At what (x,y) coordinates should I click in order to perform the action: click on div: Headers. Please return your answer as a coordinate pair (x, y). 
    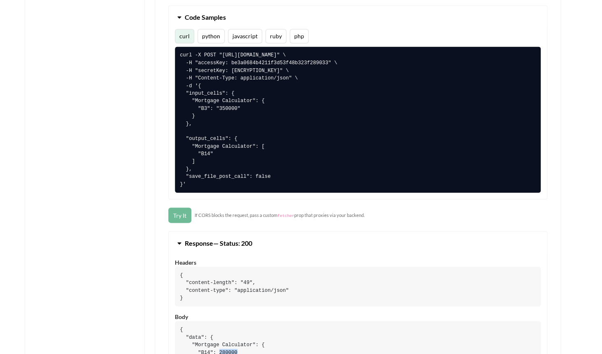
    Looking at the image, I should click on (358, 262).